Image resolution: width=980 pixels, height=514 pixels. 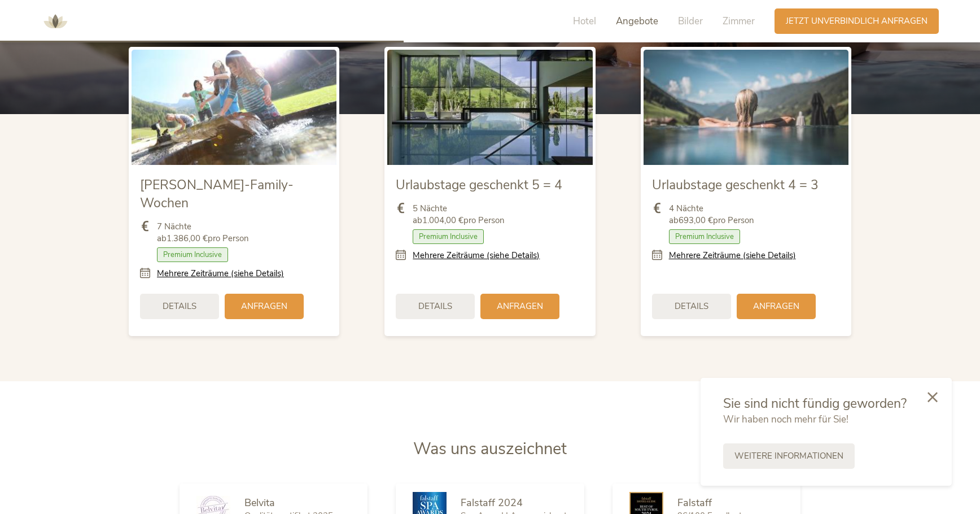 I want to click on img: AMONTI & LUNARIS Wellnessresort, so click(x=56, y=21).